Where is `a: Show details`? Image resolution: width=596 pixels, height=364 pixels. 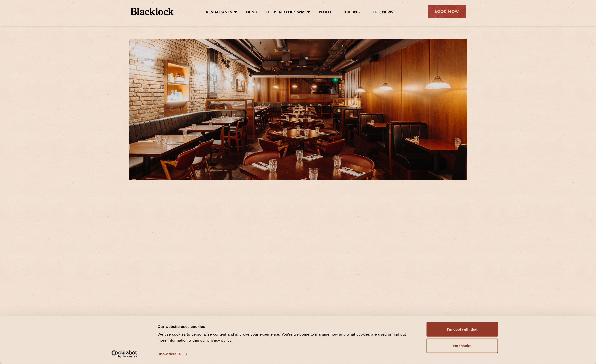 a: Show details is located at coordinates (172, 354).